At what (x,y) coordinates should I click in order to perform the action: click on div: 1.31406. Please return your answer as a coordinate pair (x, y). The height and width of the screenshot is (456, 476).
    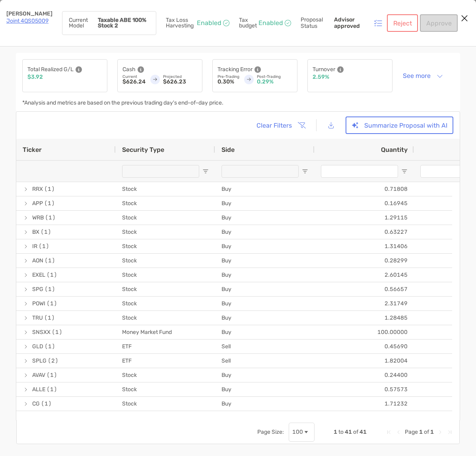
    Looking at the image, I should click on (364, 246).